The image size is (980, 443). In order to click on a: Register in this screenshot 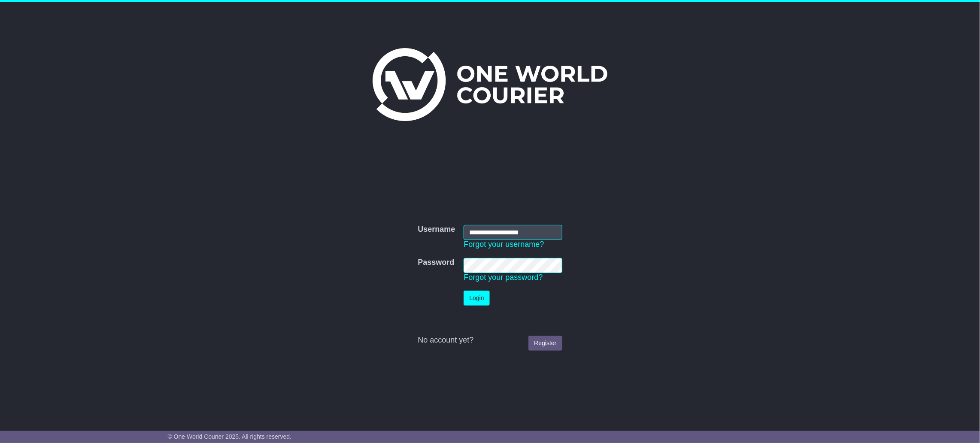, I will do `click(545, 343)`.